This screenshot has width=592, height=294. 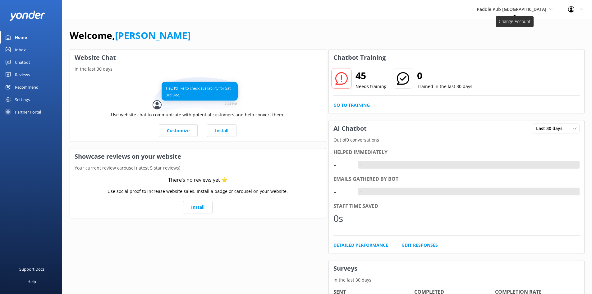 What do you see at coordinates (420, 245) in the screenshot?
I see `a: Edit Responses` at bounding box center [420, 245].